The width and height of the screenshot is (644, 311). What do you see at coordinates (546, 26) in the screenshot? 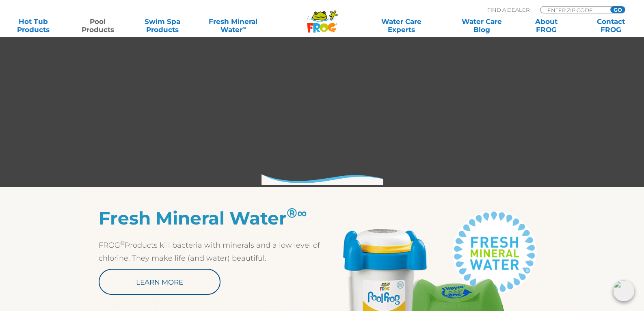
I see `a: AboutFROG` at bounding box center [546, 26].